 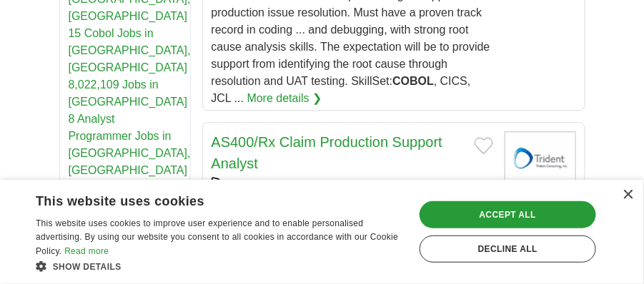 I want to click on button: Add to favorite jobs, so click(x=483, y=145).